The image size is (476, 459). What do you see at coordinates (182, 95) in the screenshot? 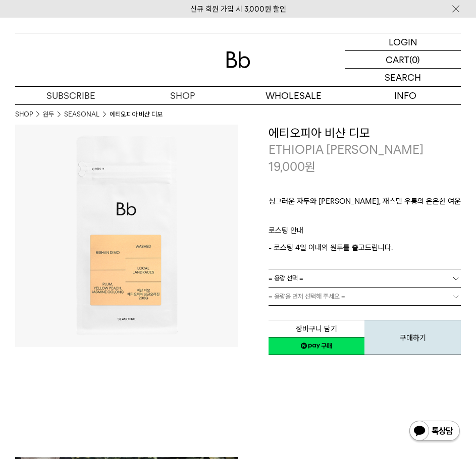
I see `p: SHOP` at bounding box center [182, 95].